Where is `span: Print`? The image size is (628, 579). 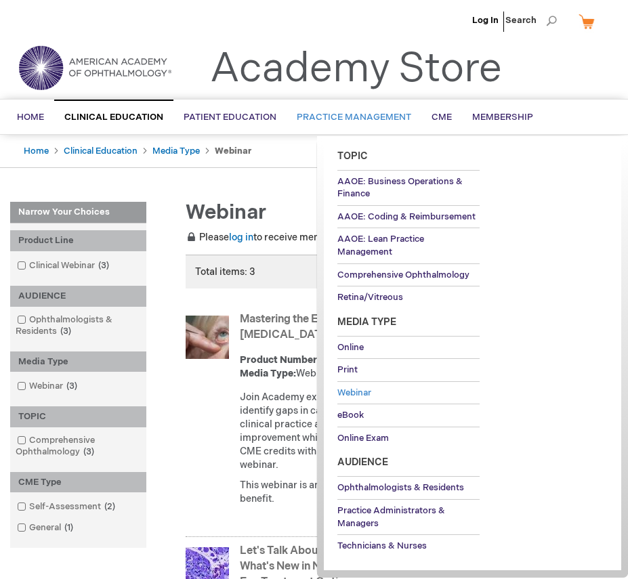 span: Print is located at coordinates (348, 370).